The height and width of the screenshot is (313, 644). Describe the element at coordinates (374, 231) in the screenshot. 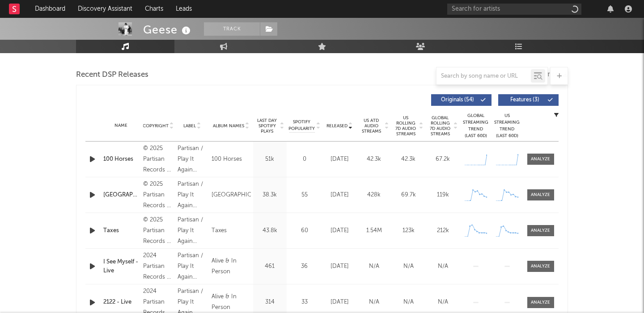

I see `div: 1.54M` at that location.